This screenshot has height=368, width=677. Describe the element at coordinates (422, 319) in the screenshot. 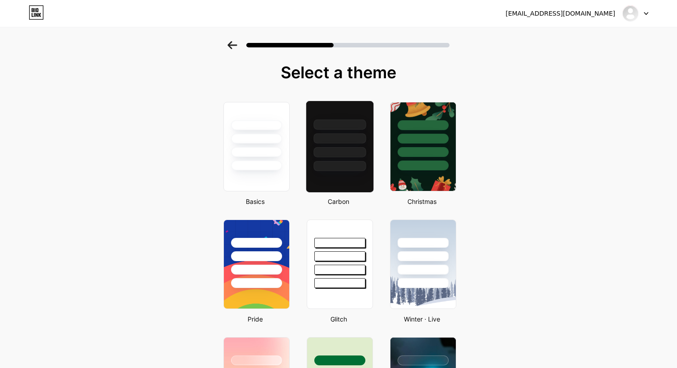

I see `div: Winter · Live` at that location.